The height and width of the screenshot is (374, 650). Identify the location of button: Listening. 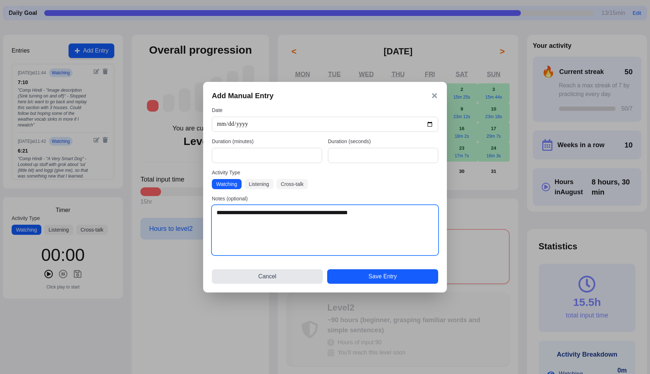
(259, 184).